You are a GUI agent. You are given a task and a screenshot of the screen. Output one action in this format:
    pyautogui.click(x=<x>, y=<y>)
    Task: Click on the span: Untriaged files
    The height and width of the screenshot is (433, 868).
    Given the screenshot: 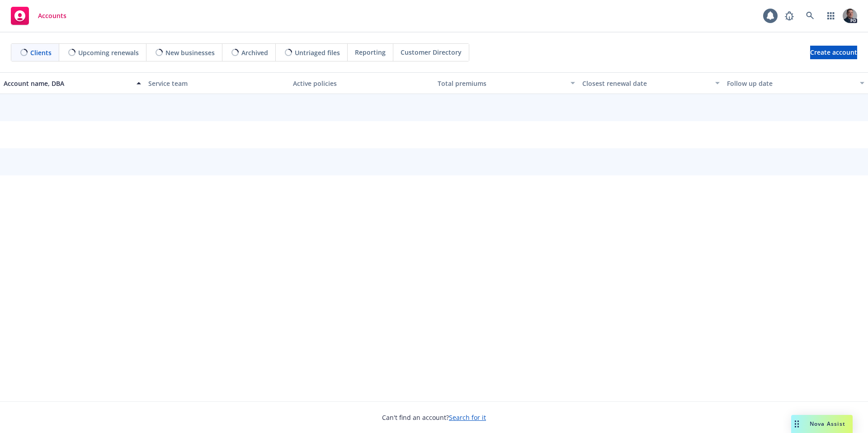 What is the action you would take?
    pyautogui.click(x=317, y=53)
    